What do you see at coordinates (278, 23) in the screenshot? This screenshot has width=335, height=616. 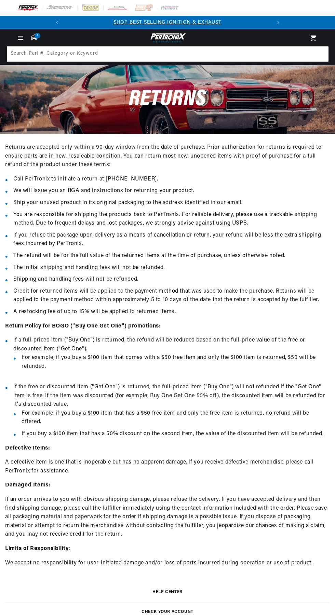 I see `button: Translation missing: en.sections.announcements.next_announcement` at bounding box center [278, 23].